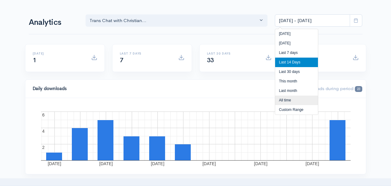 Image resolution: width=391 pixels, height=186 pixels. What do you see at coordinates (313, 20) in the screenshot?
I see `input: analytics date range selector` at bounding box center [313, 20].